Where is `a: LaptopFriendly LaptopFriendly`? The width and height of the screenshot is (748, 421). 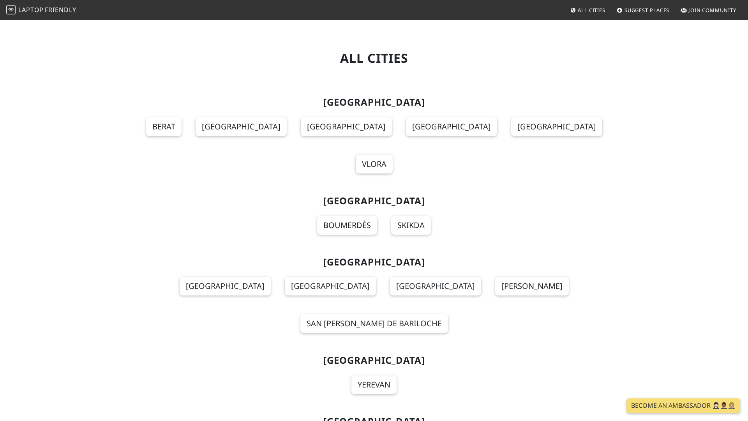 a: LaptopFriendly LaptopFriendly is located at coordinates (41, 10).